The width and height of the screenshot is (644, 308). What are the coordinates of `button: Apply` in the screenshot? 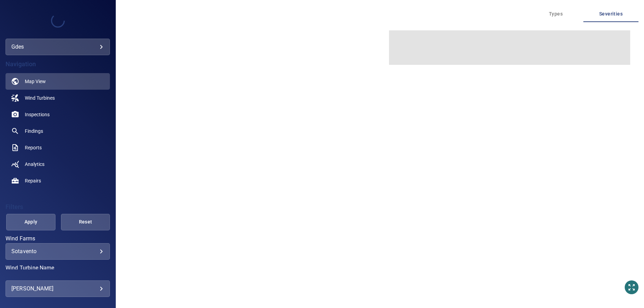 It's located at (31, 222).